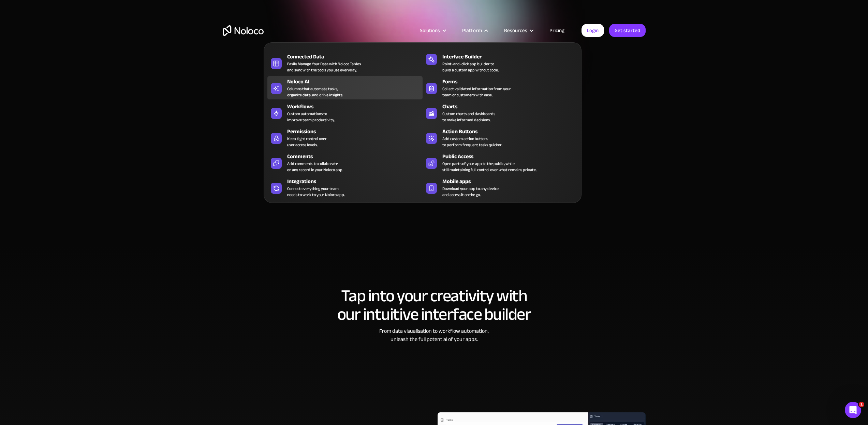  Describe the element at coordinates (434, 335) in the screenshot. I see `div: From data visualisation to workflow automation, unleash the full potential of your apps.` at that location.